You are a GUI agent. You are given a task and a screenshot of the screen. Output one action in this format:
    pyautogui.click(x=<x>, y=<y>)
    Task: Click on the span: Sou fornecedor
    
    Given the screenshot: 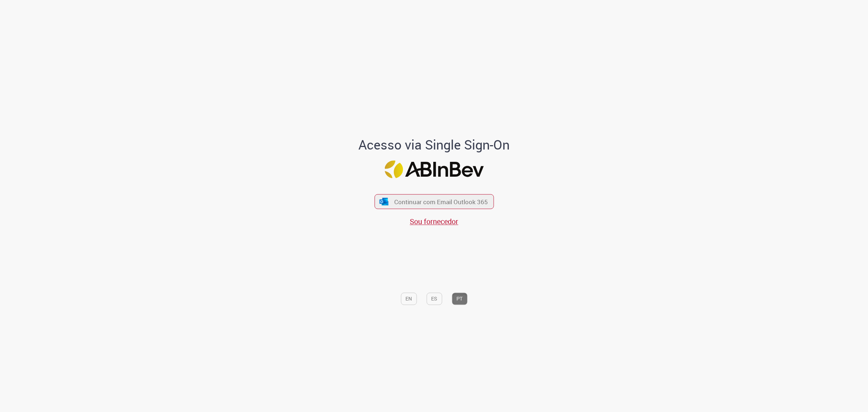 What is the action you would take?
    pyautogui.click(x=434, y=222)
    